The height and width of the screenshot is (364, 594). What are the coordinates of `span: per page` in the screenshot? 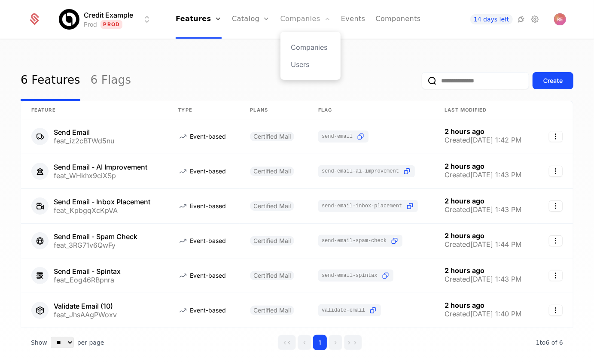 It's located at (91, 342).